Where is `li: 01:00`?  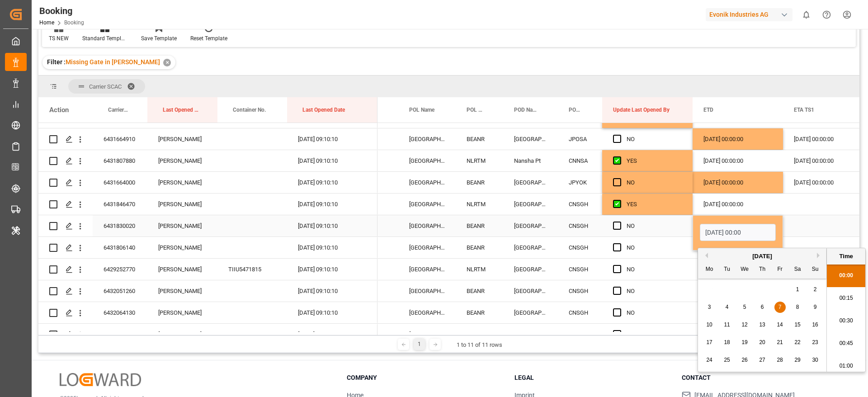 li: 01:00 is located at coordinates (846, 366).